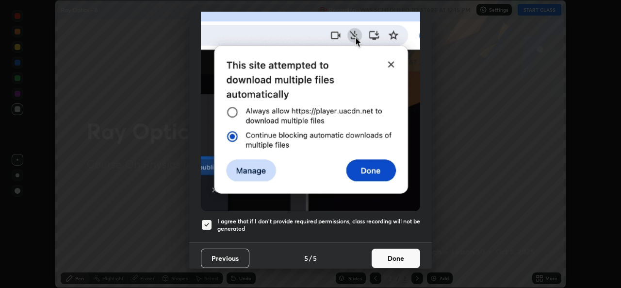 The width and height of the screenshot is (621, 288). What do you see at coordinates (225, 258) in the screenshot?
I see `button: Previous` at bounding box center [225, 258].